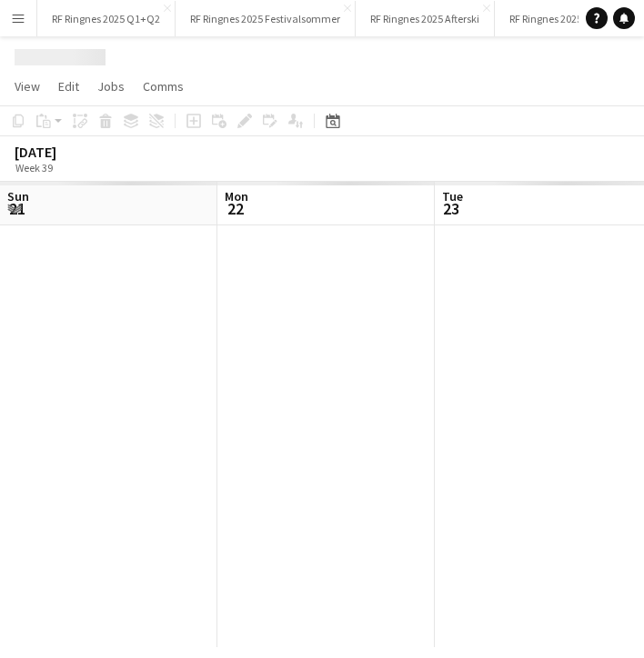  What do you see at coordinates (163, 86) in the screenshot?
I see `span: Comms` at bounding box center [163, 86].